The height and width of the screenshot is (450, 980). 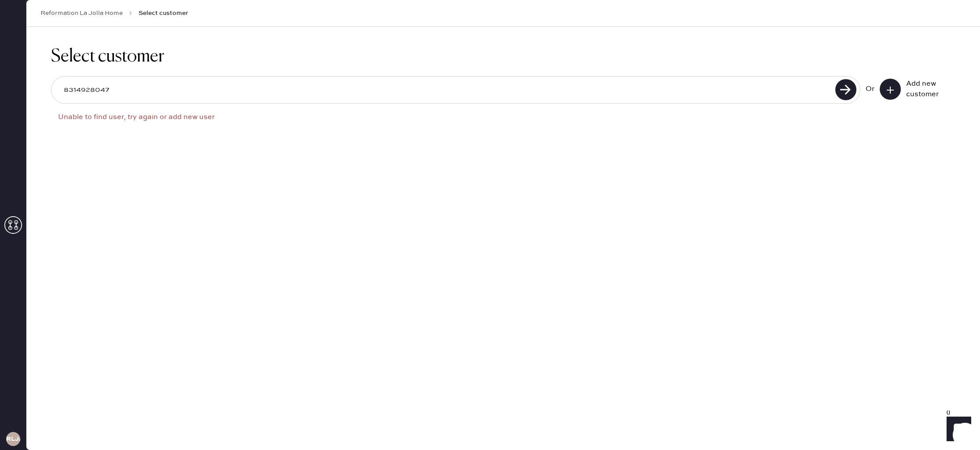 I want to click on div: Or, so click(x=870, y=89).